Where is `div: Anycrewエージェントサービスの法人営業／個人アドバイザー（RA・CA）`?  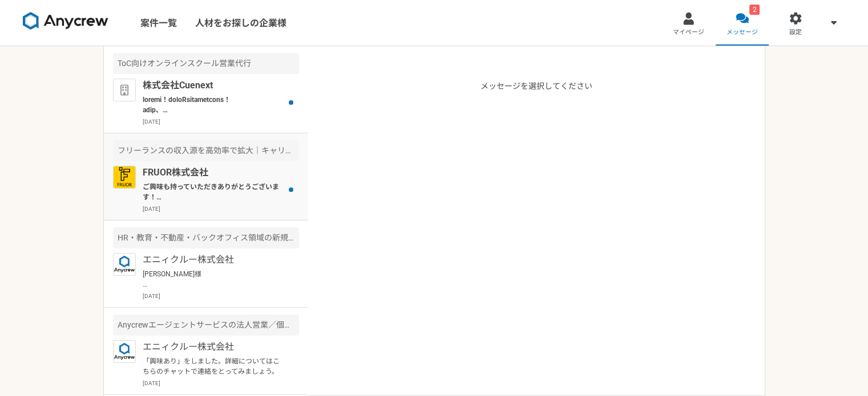 div: Anycrewエージェントサービスの法人営業／個人アドバイザー（RA・CA） is located at coordinates (206, 325).